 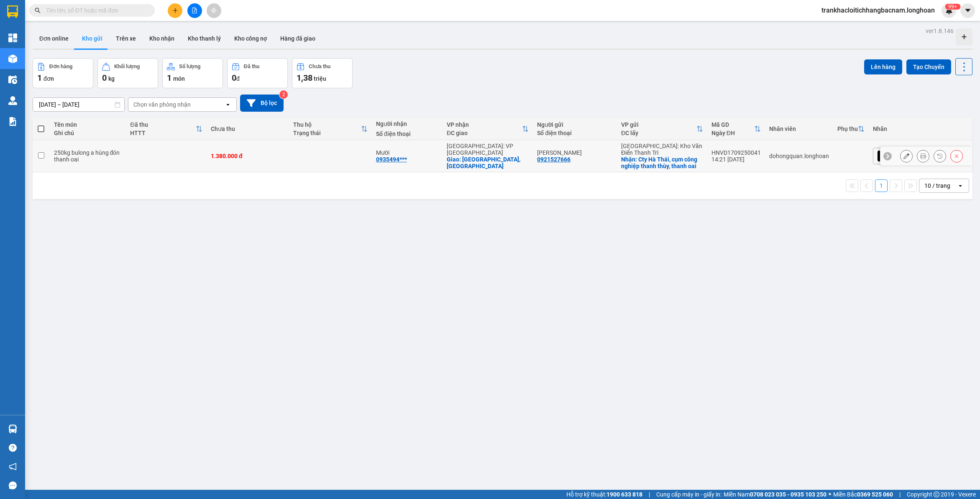 I want to click on div: Sửa đơn hàng, so click(x=906, y=156).